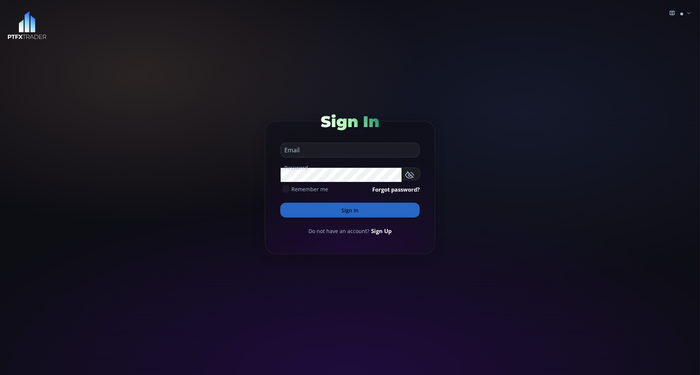 Image resolution: width=700 pixels, height=375 pixels. What do you see at coordinates (310, 189) in the screenshot?
I see `span: Remember me` at bounding box center [310, 189].